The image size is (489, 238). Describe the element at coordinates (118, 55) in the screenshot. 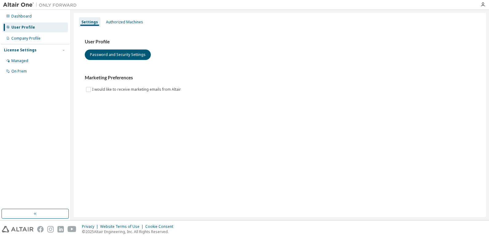

I see `button: Password and Security Settings` at that location.